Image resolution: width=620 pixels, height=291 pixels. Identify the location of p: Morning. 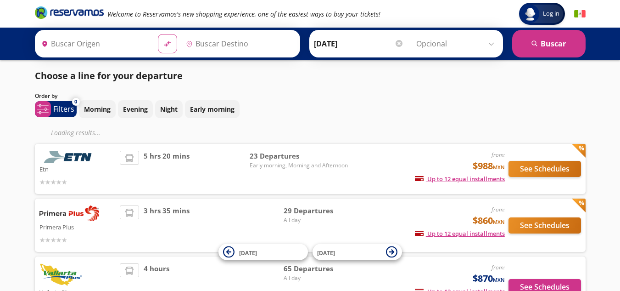
(97, 109).